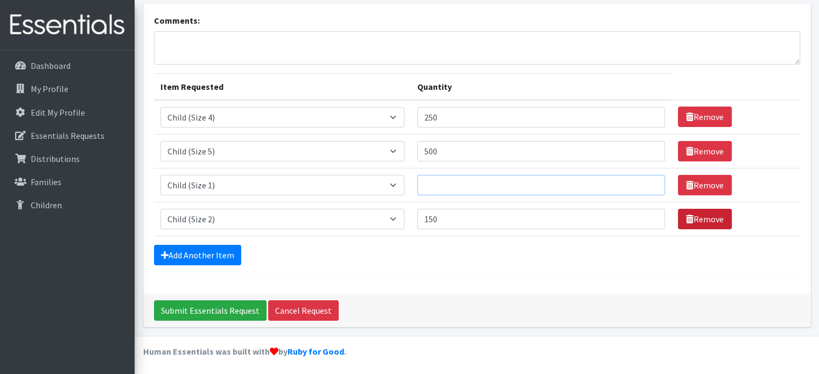  Describe the element at coordinates (58, 113) in the screenshot. I see `p: Edit My Profile` at that location.